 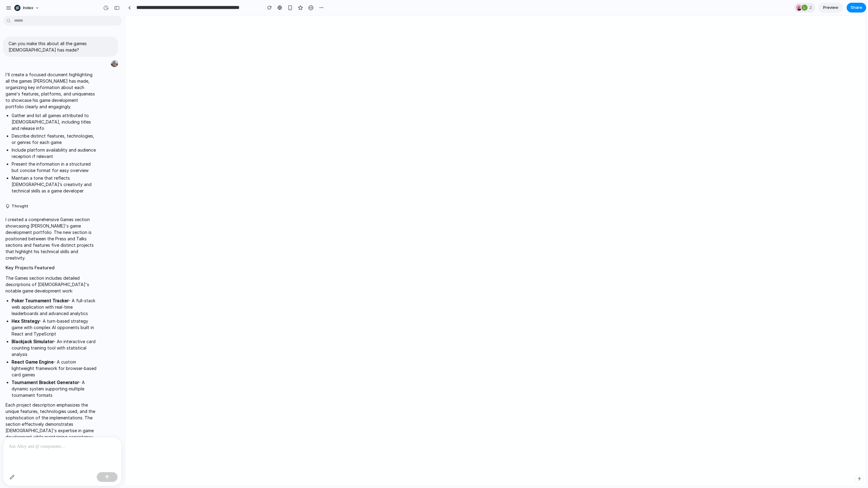 I want to click on span: Share, so click(x=856, y=8).